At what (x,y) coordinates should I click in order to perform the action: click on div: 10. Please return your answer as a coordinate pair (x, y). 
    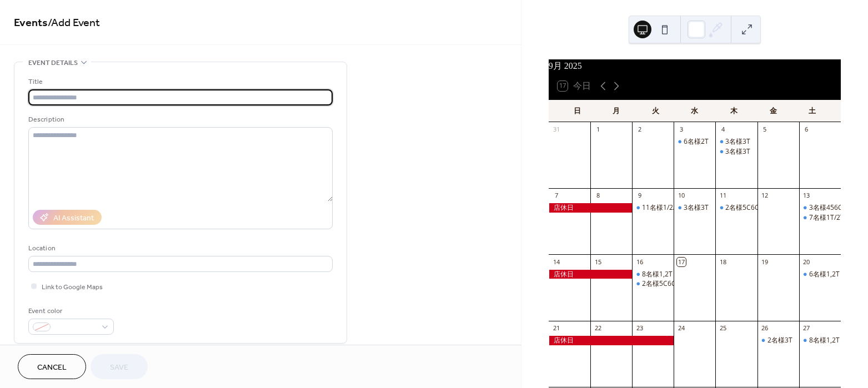
    Looking at the image, I should click on (681, 195).